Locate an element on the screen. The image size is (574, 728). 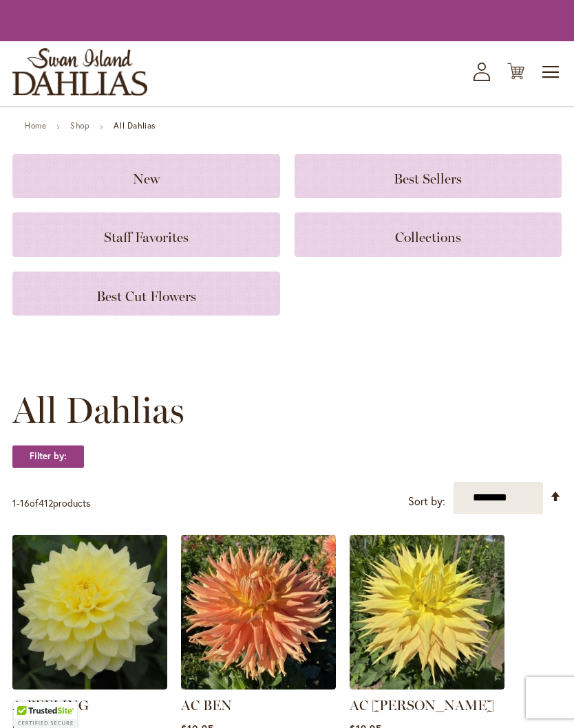
span: 412 is located at coordinates (46, 503).